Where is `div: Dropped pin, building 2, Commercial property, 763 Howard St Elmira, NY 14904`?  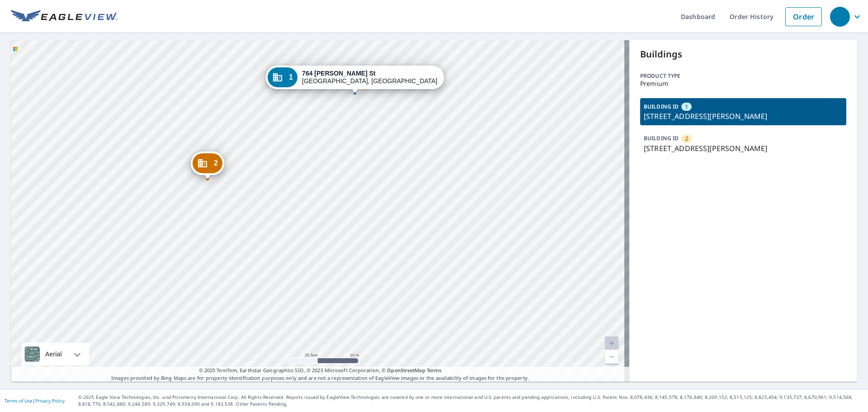
div: Dropped pin, building 2, Commercial property, 763 Howard St Elmira, NY 14904 is located at coordinates (207, 166).